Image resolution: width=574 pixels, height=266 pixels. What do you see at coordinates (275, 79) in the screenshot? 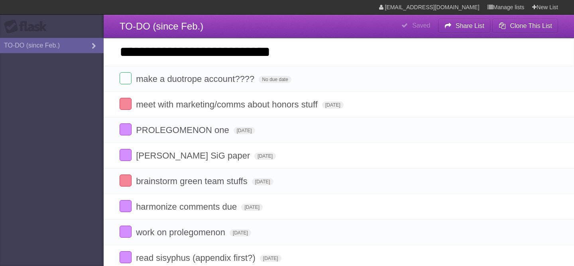
I see `span: No due date` at bounding box center [275, 79].